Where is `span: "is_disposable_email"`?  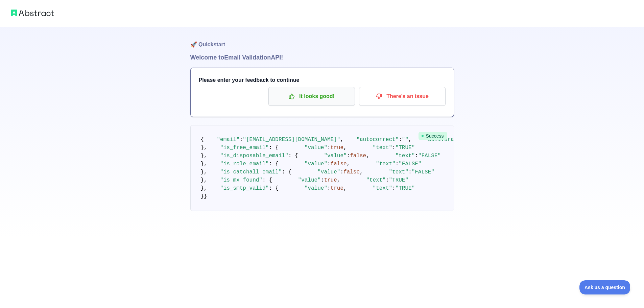 span: "is_disposable_email" is located at coordinates (254, 156).